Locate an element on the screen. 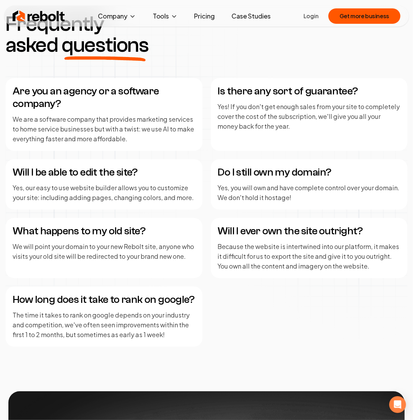 This screenshot has height=420, width=413. p: We will point your domain to your new Rebolt site, anyone who visits your old site will be redire... is located at coordinates (104, 251).